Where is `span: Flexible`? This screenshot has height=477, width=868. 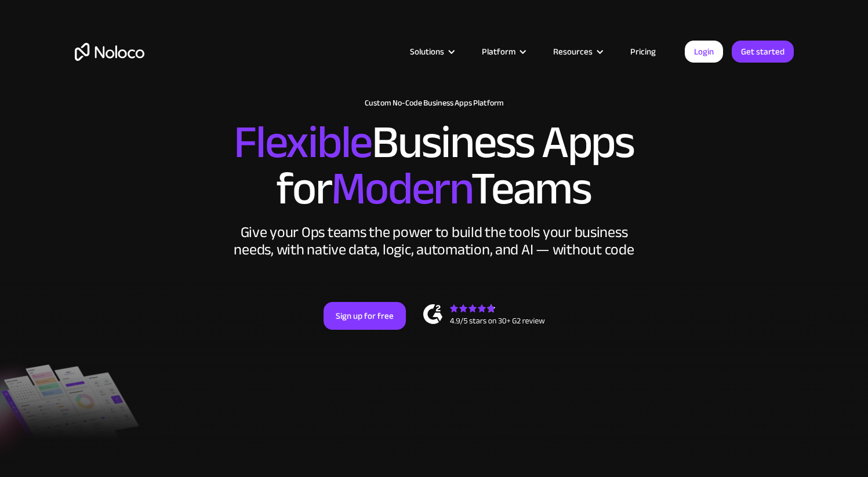 span: Flexible is located at coordinates (303, 142).